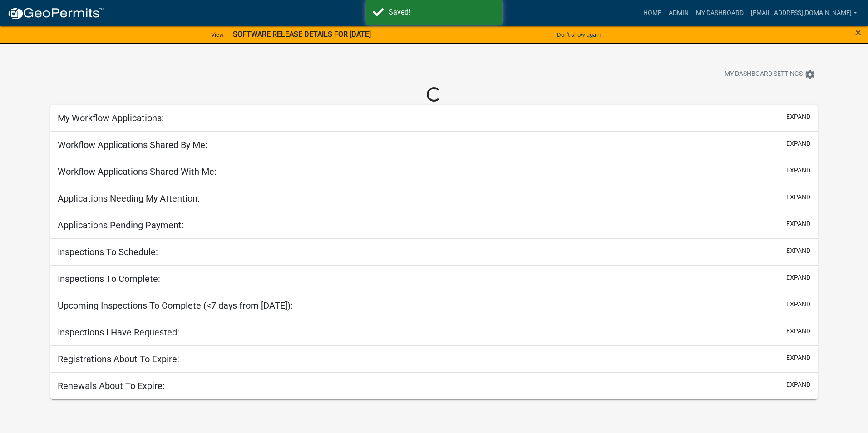 The width and height of the screenshot is (868, 433). I want to click on button: Close, so click(858, 33).